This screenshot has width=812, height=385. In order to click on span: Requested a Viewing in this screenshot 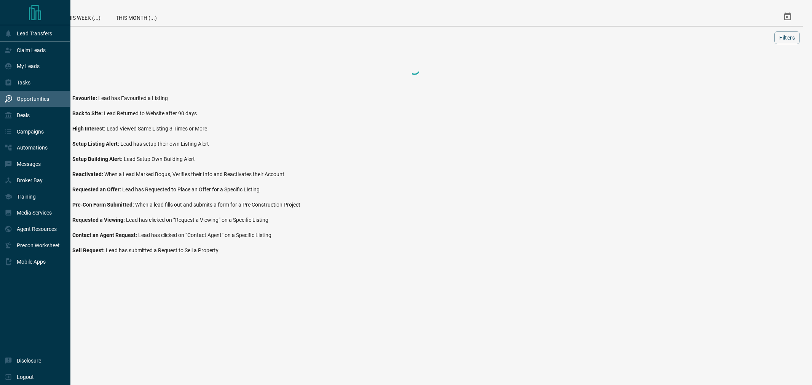, I will do `click(99, 220)`.